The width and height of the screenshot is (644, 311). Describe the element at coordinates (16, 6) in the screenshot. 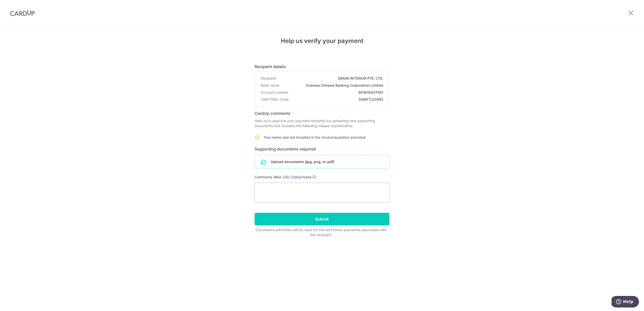

I see `span: Help` at that location.